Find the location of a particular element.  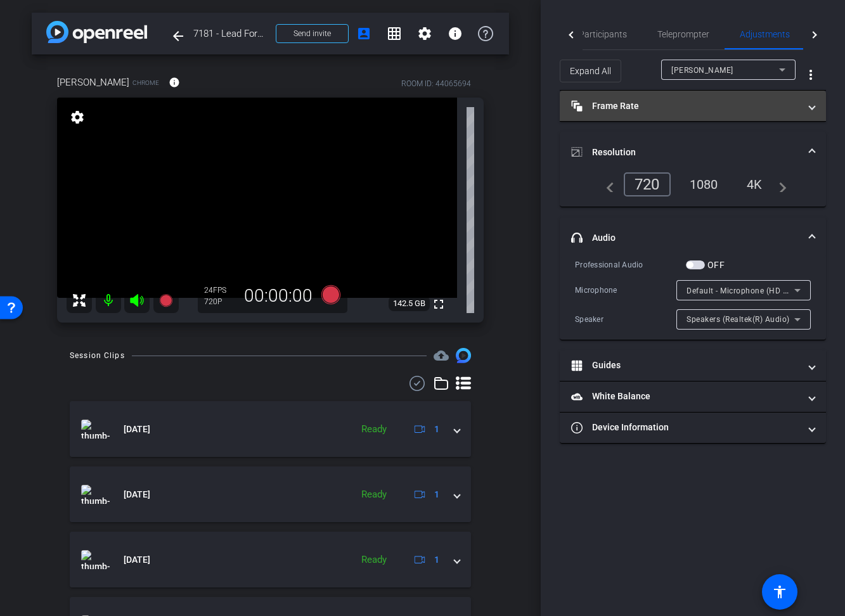

mat-panel-title: Frame Rate is located at coordinates (686, 105).